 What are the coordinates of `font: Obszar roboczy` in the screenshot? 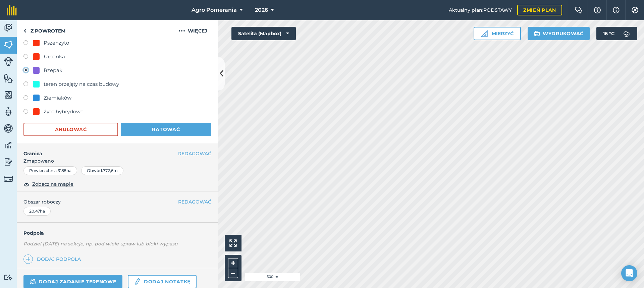 It's located at (42, 202).